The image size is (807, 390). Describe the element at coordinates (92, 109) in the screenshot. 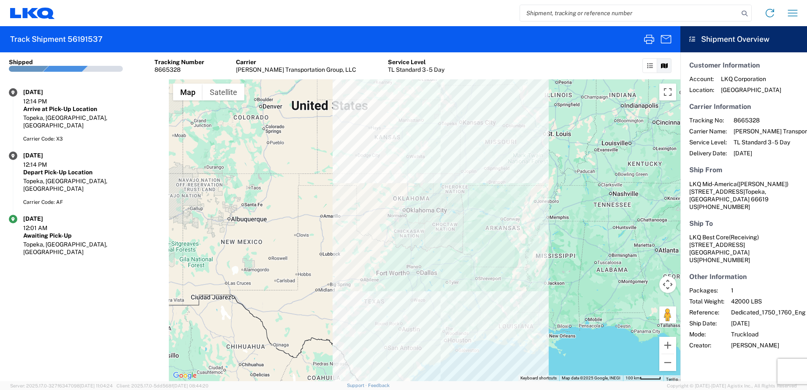

I see `div: Arrive at Pick-Up Location` at that location.